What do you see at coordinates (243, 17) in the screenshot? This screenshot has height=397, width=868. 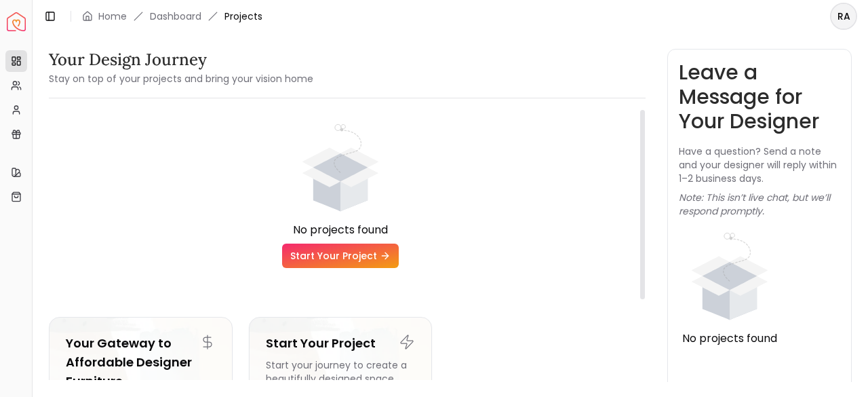 I see `span: Projects` at bounding box center [243, 17].